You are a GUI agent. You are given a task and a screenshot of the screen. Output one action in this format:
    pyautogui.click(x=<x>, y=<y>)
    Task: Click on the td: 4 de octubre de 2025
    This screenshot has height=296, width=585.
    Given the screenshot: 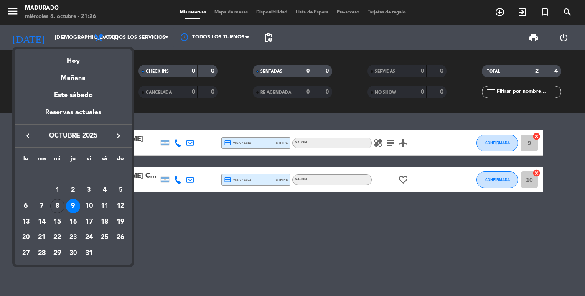 What is the action you would take?
    pyautogui.click(x=105, y=190)
    